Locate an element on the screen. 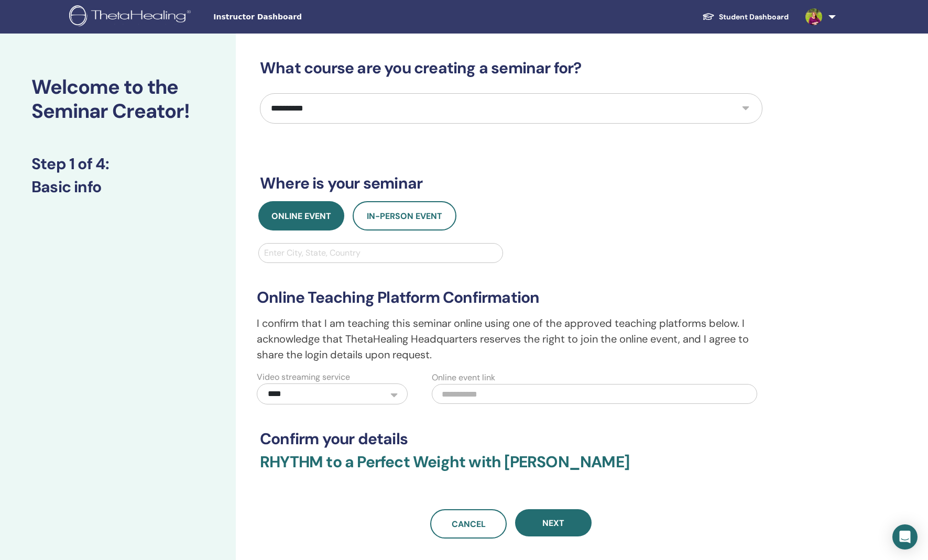 The height and width of the screenshot is (560, 928). span: Online Event is located at coordinates (302, 216).